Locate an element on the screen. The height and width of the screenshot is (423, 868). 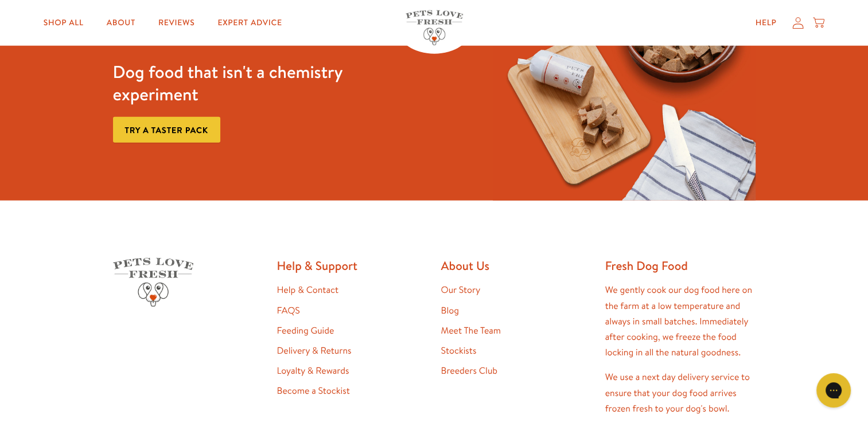
a: Breeders Club is located at coordinates (469, 371).